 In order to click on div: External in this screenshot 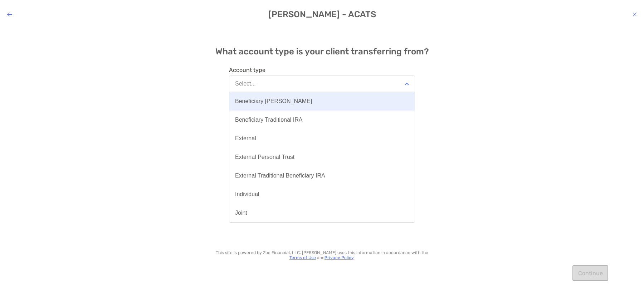, I will do `click(245, 138)`.